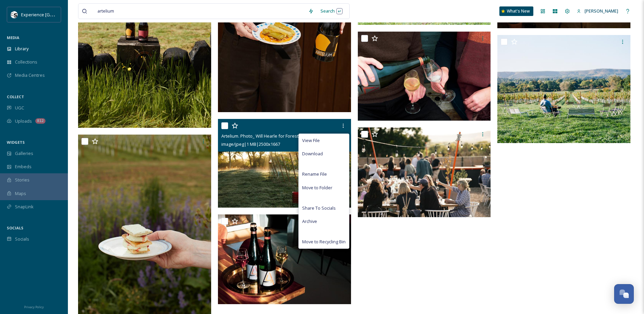 This screenshot has height=314, width=644. What do you see at coordinates (26, 62) in the screenshot?
I see `span: Collections` at bounding box center [26, 62].